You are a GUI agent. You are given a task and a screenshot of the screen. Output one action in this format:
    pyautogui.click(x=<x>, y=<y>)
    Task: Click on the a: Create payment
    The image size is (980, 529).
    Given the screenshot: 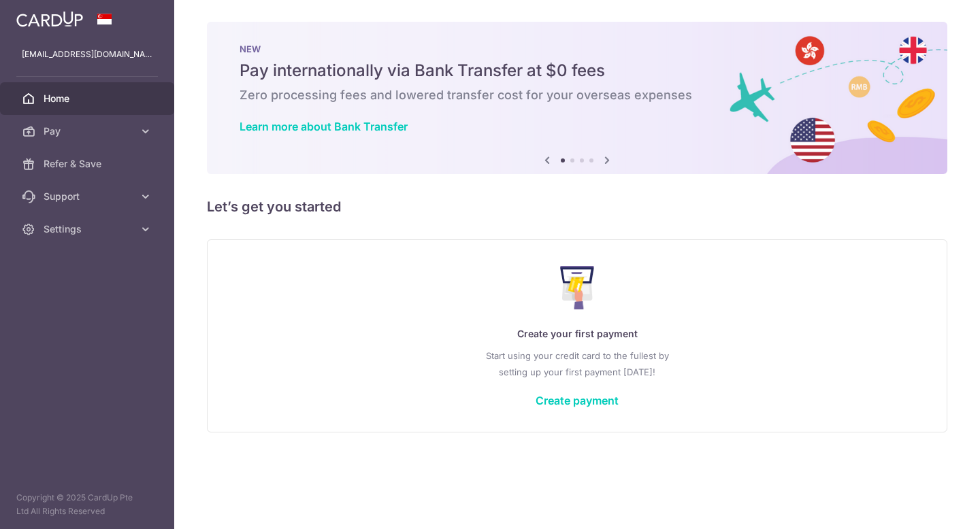 What is the action you would take?
    pyautogui.click(x=577, y=401)
    